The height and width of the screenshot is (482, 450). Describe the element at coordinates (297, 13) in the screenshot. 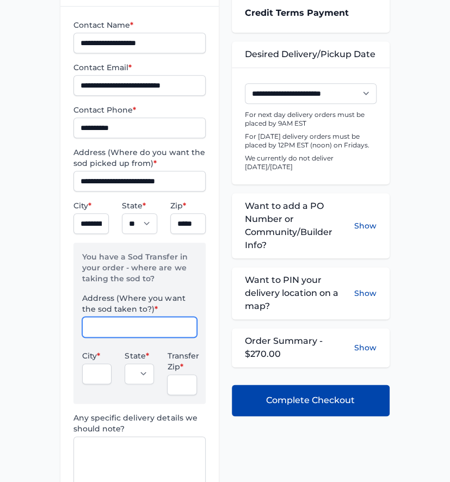

I see `strong: Credit Terms Payment` at that location.